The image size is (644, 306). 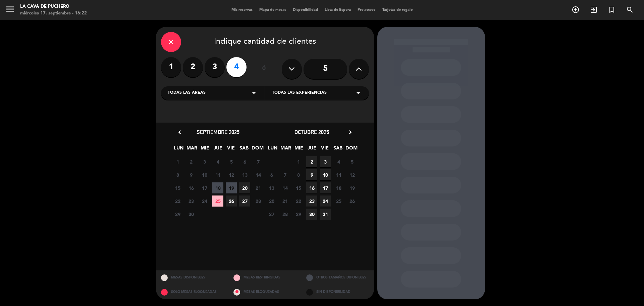 What do you see at coordinates (192, 292) in the screenshot?
I see `div: SOLO MESAS BLOQUEADAS` at bounding box center [192, 292].